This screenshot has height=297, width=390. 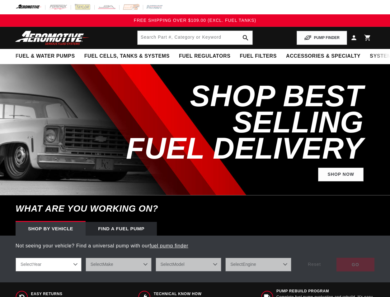 What do you see at coordinates (205, 56) in the screenshot?
I see `summary: Fuel Regulators` at bounding box center [205, 56].